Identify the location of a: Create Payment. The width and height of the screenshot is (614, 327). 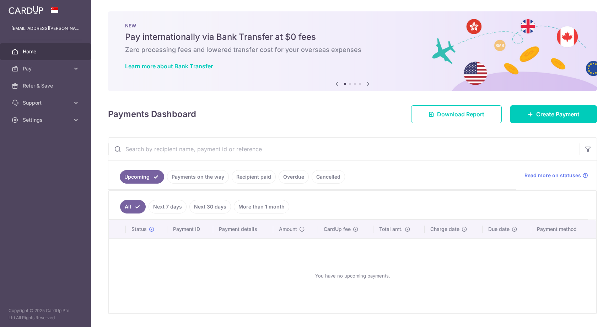
(554, 114).